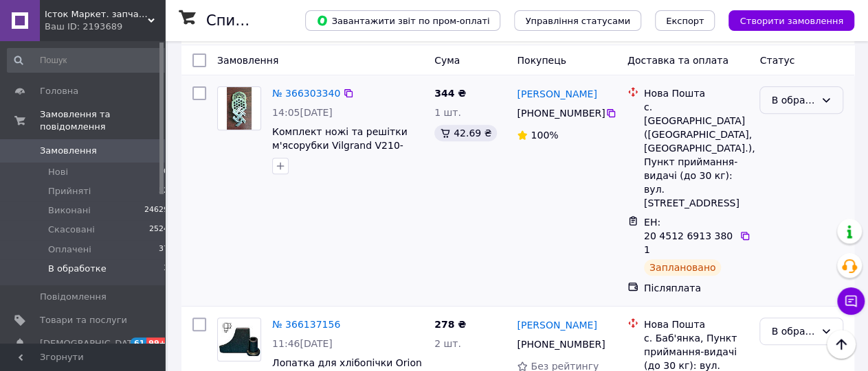 Image resolution: width=868 pixels, height=371 pixels. I want to click on span: ЕН: 20 4512 6913 3801, so click(688, 236).